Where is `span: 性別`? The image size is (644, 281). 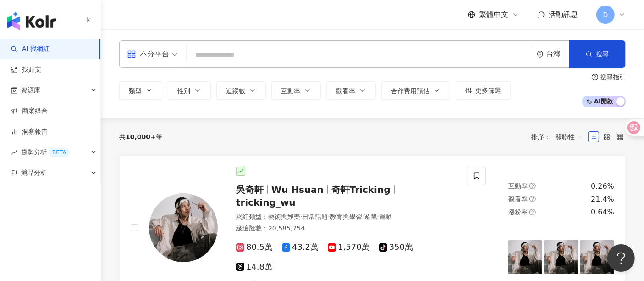
span: 性別 is located at coordinates (184, 91).